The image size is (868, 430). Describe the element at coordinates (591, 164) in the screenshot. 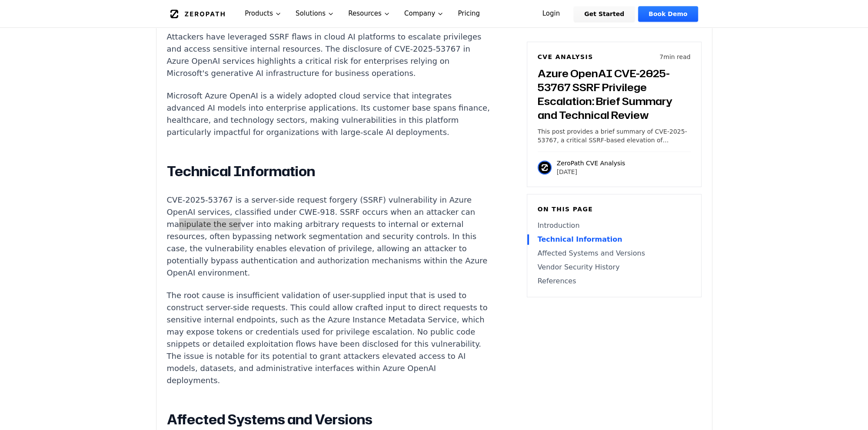

I see `p: ZeroPath CVE Analysis` at that location.